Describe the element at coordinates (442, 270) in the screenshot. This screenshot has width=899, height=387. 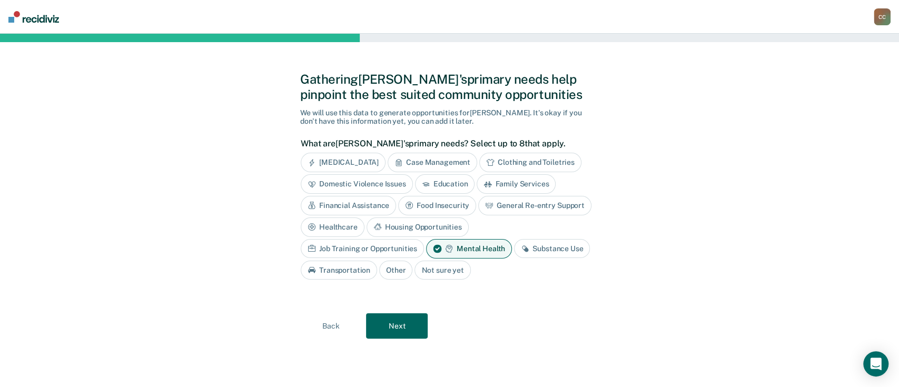
I see `div: Not sure yet` at that location.